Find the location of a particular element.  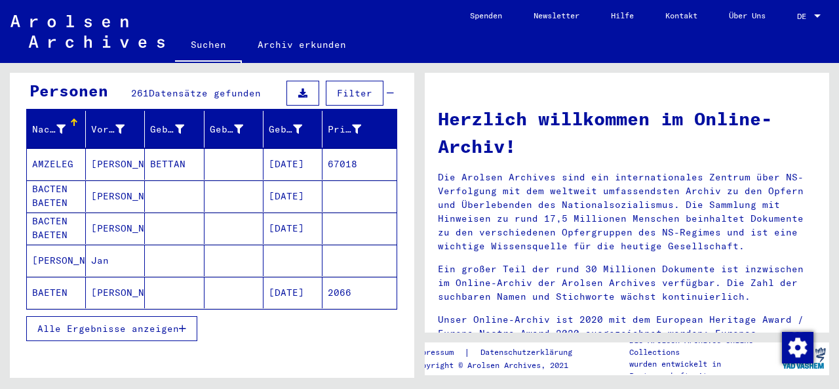

p: Ein großer Teil der rund 30 Millionen Dokumente ist inzwischen im Online-Archiv der Arolsen Archi... is located at coordinates (627, 283).